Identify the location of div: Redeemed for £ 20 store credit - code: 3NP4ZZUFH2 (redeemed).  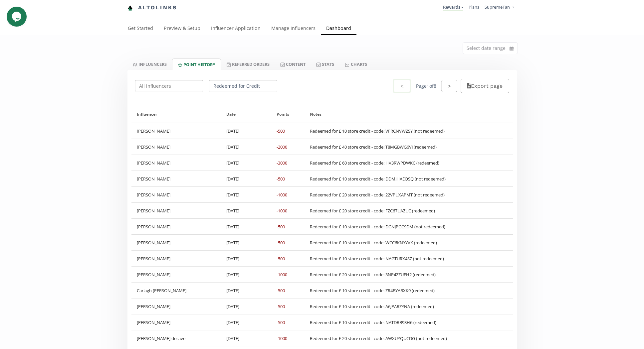
(373, 275).